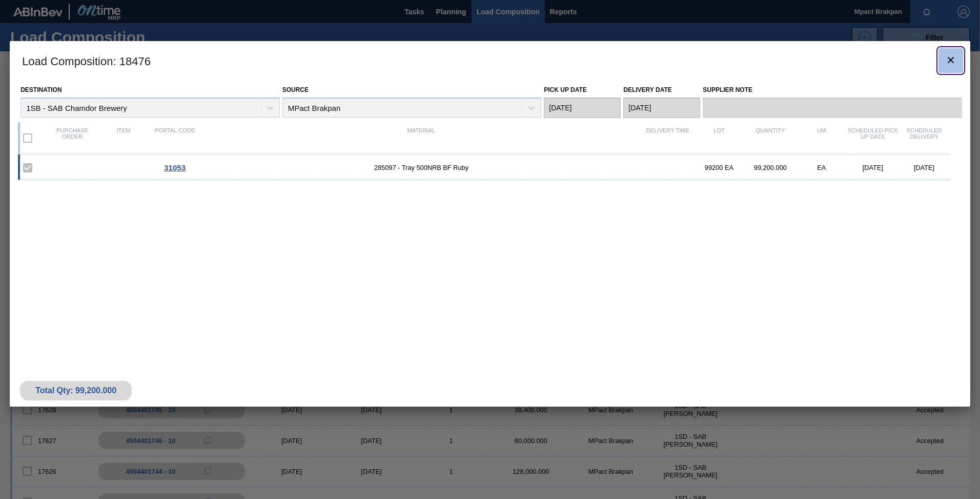 The height and width of the screenshot is (499, 980). Describe the element at coordinates (719, 138) in the screenshot. I see `div: Lot` at that location.